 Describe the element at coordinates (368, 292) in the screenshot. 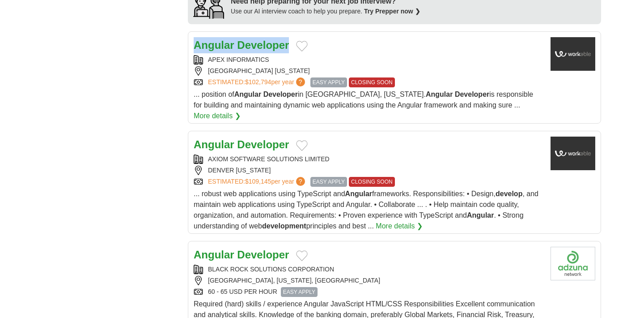

I see `div: 60 - 65 USD PER HOUR` at that location.